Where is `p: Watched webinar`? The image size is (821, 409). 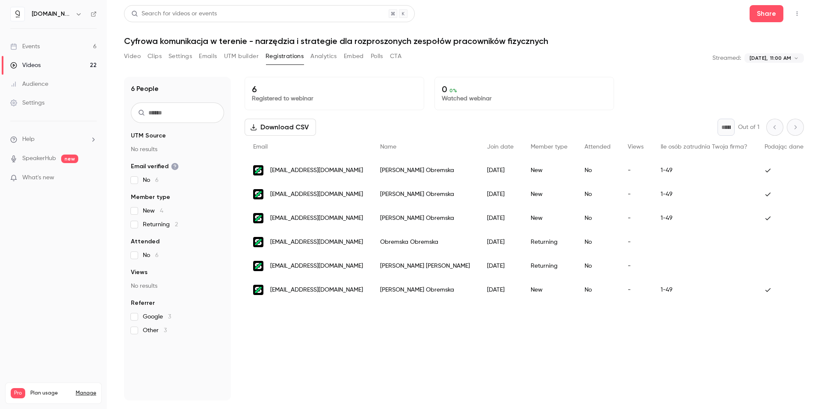 p: Watched webinar is located at coordinates (524, 99).